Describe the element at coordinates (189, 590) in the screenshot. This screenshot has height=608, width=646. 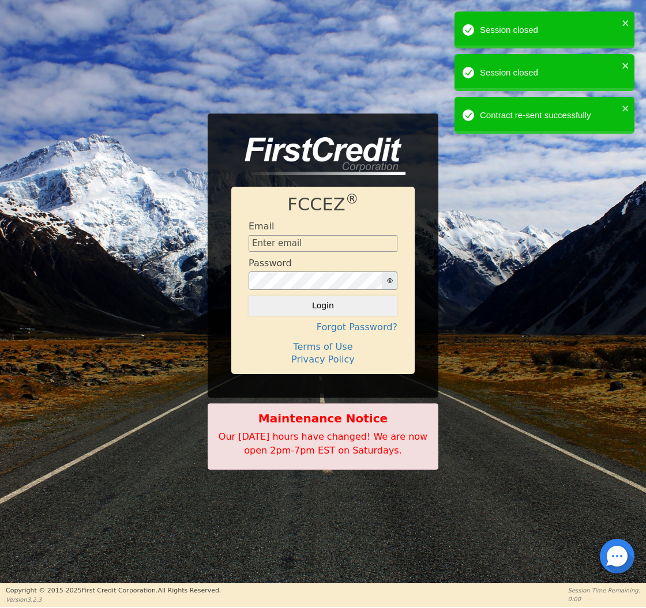
I see `span: All Rights Reserved.` at that location.